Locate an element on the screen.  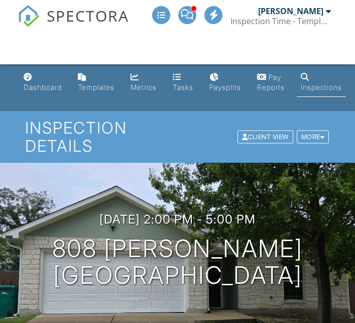
a: Dashboard is located at coordinates (43, 82).